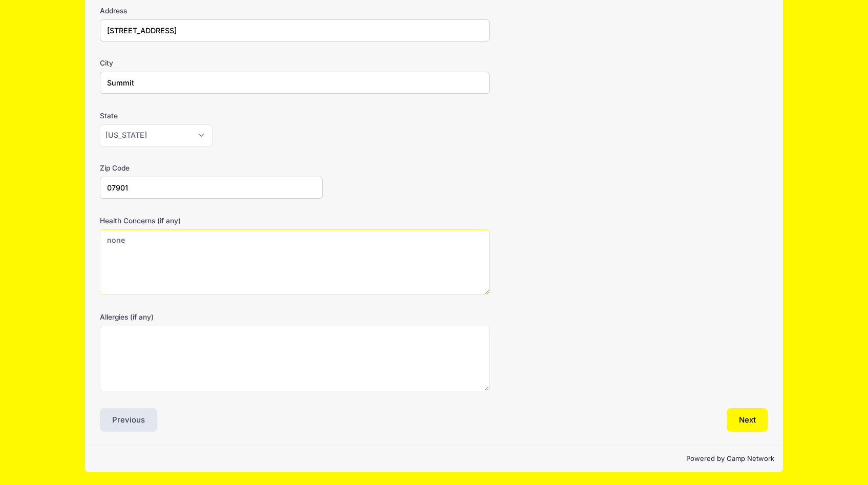 The height and width of the screenshot is (485, 868). Describe the element at coordinates (211, 188) in the screenshot. I see `input: xxxxx` at that location.